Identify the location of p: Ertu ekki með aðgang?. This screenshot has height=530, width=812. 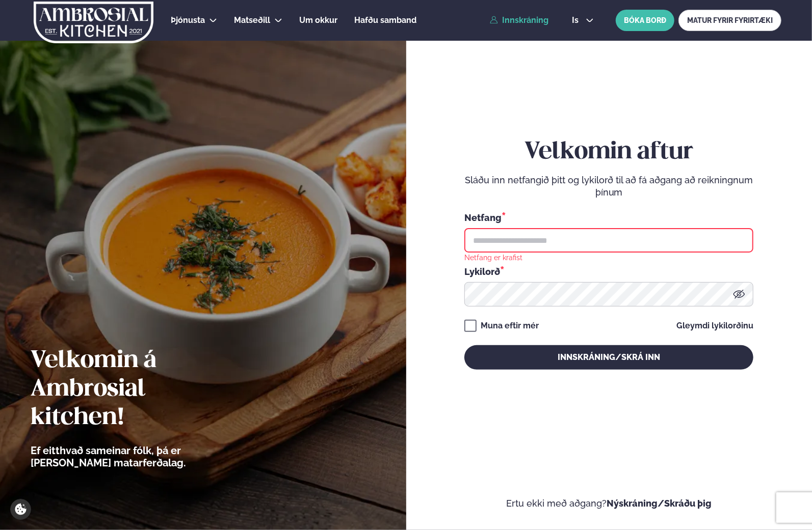
(609, 503).